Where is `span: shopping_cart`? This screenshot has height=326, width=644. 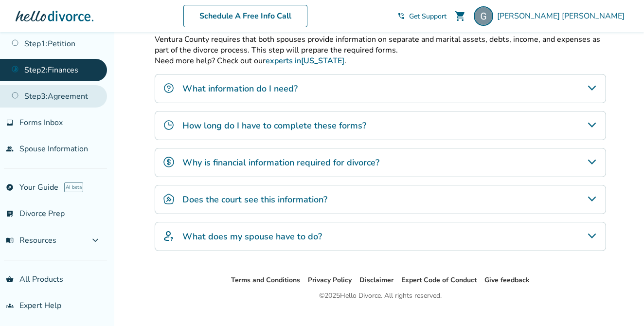 span: shopping_cart is located at coordinates (460, 16).